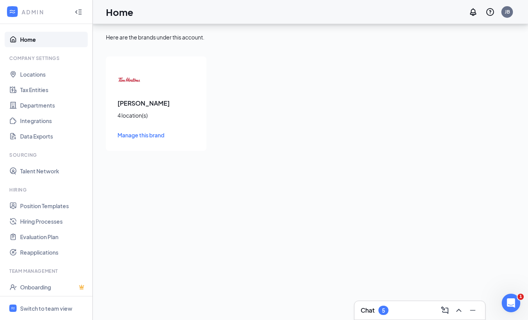 The height and width of the screenshot is (320, 528). What do you see at coordinates (310, 37) in the screenshot?
I see `div: Here are the brands under this account.` at bounding box center [310, 37].